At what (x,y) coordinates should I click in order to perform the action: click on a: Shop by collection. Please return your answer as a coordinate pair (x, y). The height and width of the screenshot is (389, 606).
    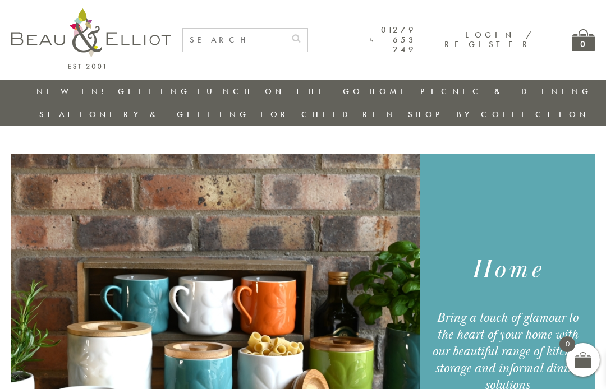
    Looking at the image, I should click on (498, 114).